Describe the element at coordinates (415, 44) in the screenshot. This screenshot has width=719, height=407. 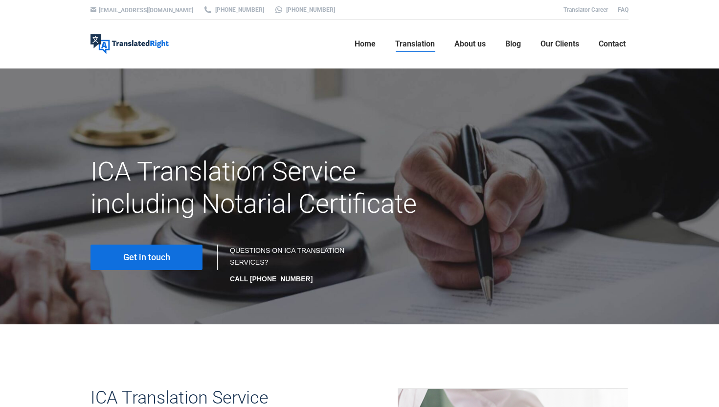
I see `a: Translation` at that location.